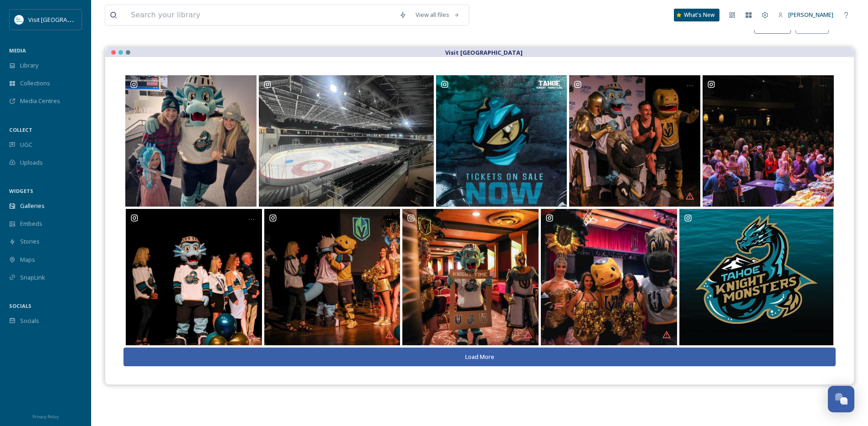  I want to click on a: Opens media popup. Media description: ☝️Week until we pack the barn and officially welcome the Ta..., so click(347, 141).